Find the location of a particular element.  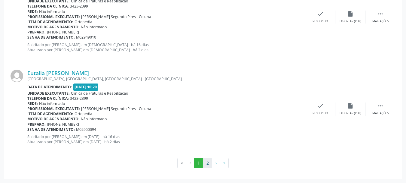

b: Unidade executante: is located at coordinates (48, 93).